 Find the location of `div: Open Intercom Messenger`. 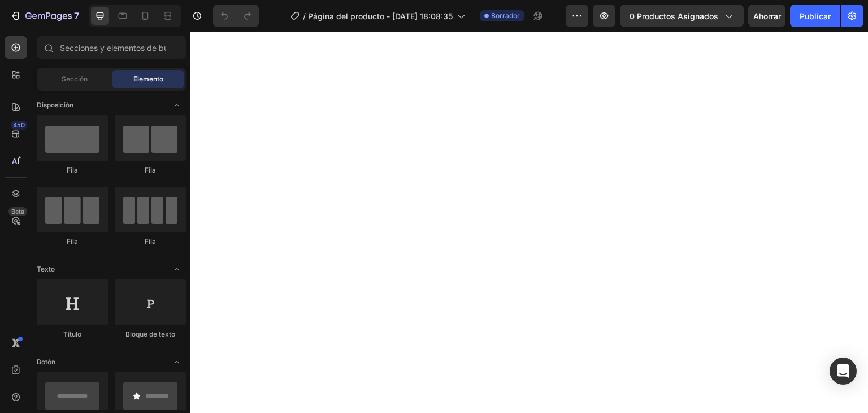

div: Open Intercom Messenger is located at coordinates (843, 371).